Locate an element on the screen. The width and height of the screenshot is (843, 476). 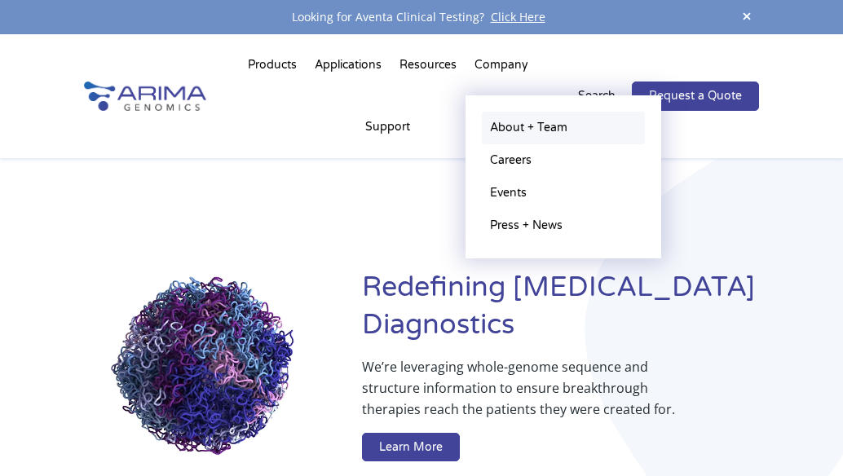
a: Careers is located at coordinates (563, 161).